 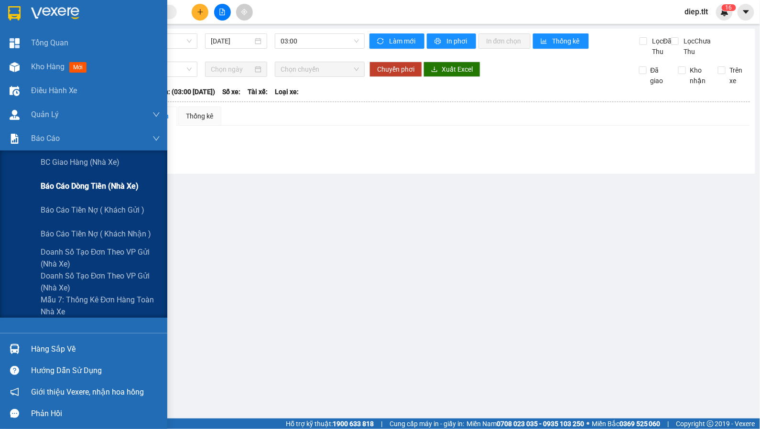 What do you see at coordinates (353, 424) in the screenshot?
I see `strong: 1900 633 818` at bounding box center [353, 424].